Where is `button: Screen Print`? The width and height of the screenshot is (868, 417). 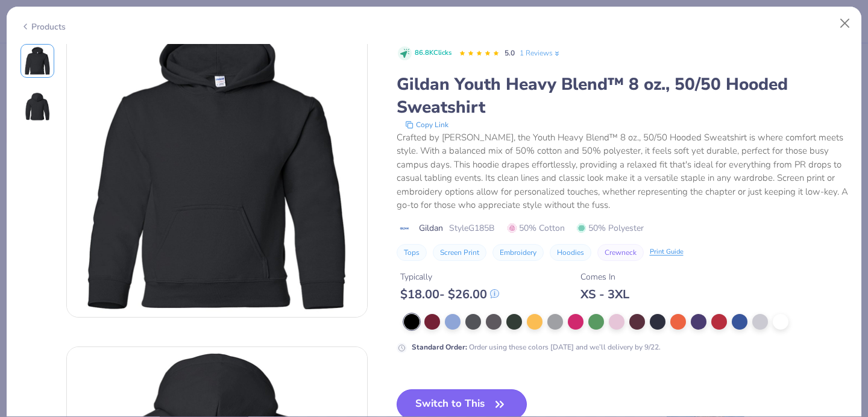 button: Screen Print is located at coordinates (459, 253).